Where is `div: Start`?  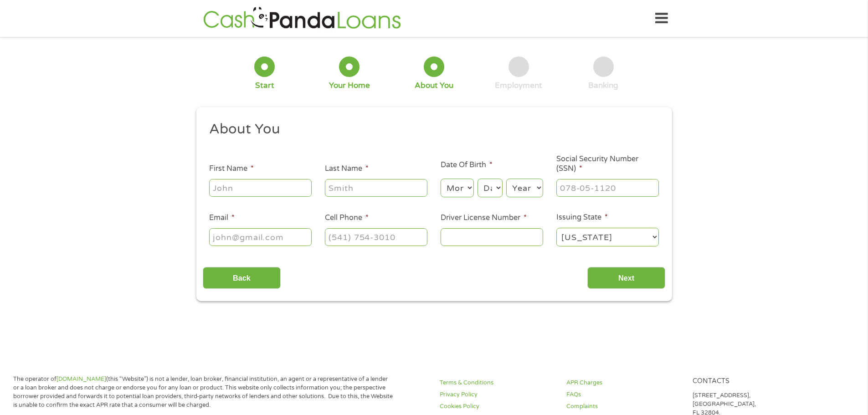 div: Start is located at coordinates (265, 86).